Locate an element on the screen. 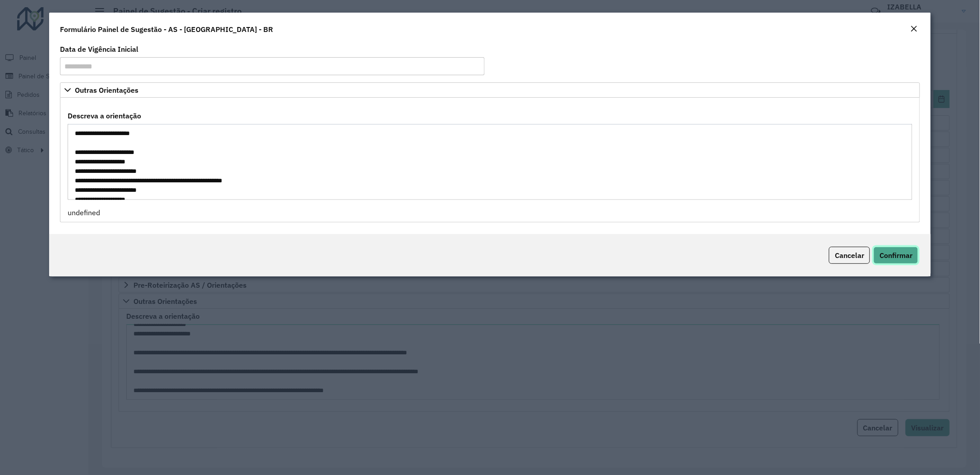 Image resolution: width=980 pixels, height=475 pixels. label: Data de Vigência Inicial is located at coordinates (99, 49).